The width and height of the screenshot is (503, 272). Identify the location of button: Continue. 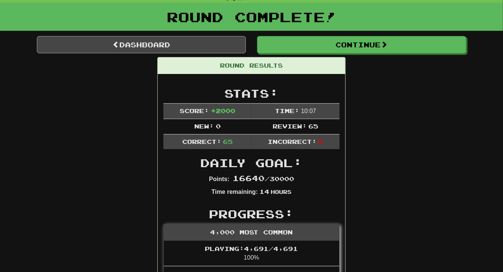
(361, 45).